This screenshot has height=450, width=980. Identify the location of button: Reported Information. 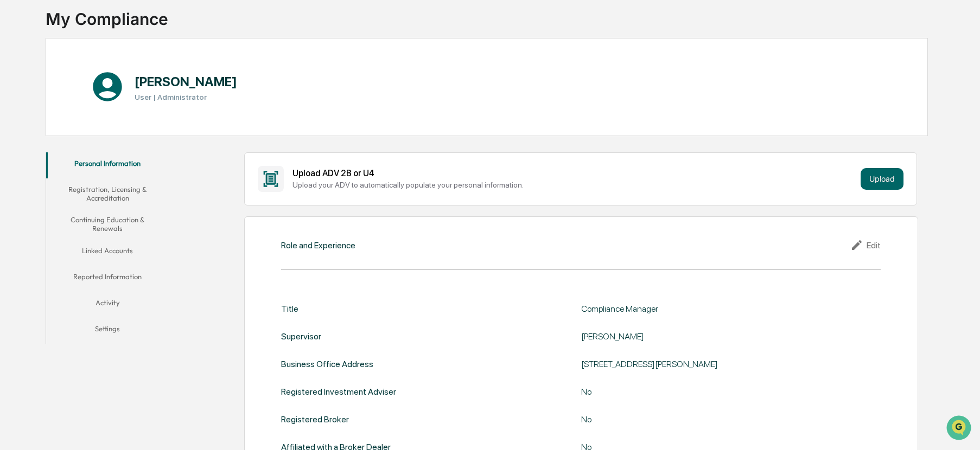
(108, 278).